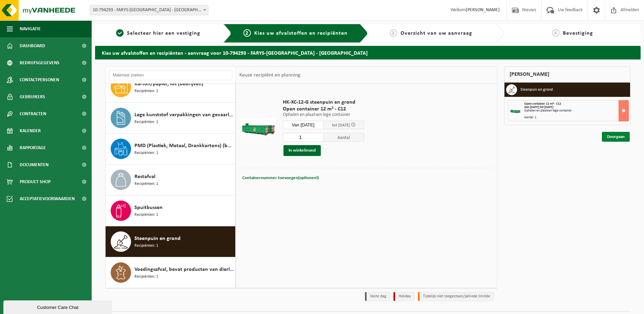  Describe the element at coordinates (324, 115) in the screenshot. I see `p: Ophalen en plaatsen lege container` at that location.